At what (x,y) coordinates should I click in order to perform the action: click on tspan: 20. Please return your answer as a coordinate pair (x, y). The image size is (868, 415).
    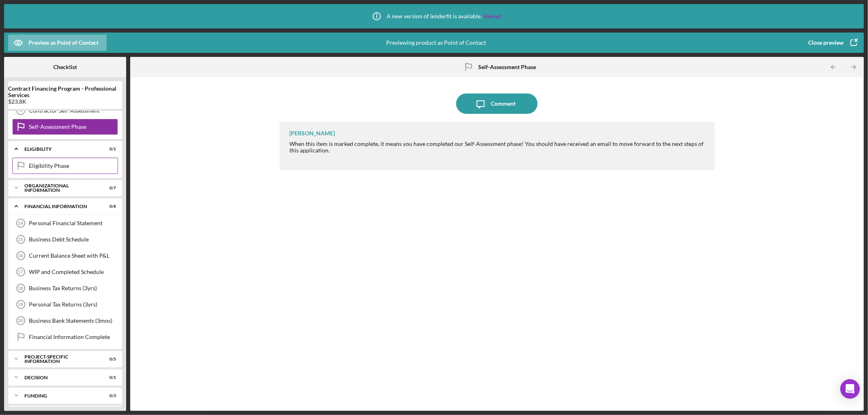
    Looking at the image, I should click on (21, 321).